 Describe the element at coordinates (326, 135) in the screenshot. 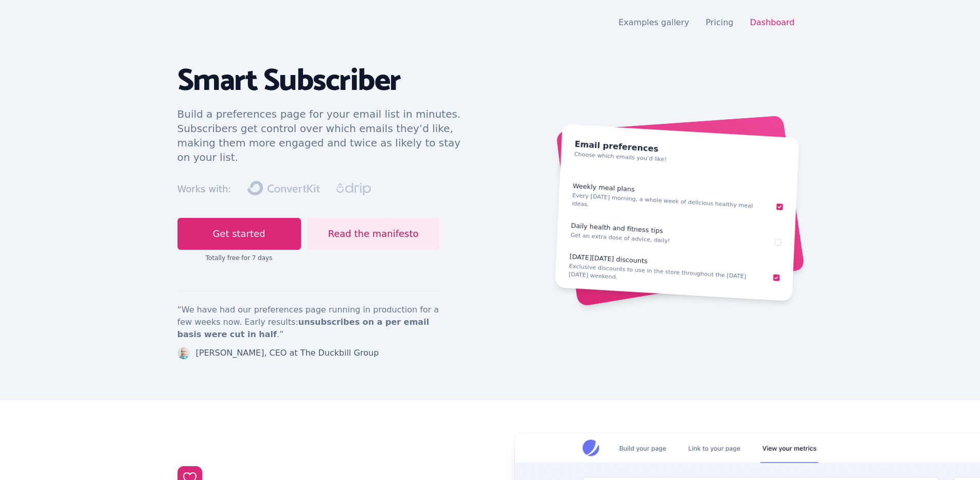

I see `p: Build a preferences page for your email list in minutes. Subscribers get control over which email...` at that location.